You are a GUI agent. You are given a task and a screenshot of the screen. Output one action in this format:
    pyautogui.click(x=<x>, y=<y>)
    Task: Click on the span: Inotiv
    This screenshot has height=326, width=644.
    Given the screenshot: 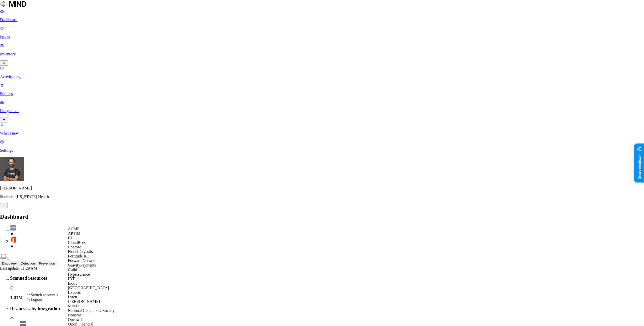 What is the action you would take?
    pyautogui.click(x=72, y=283)
    